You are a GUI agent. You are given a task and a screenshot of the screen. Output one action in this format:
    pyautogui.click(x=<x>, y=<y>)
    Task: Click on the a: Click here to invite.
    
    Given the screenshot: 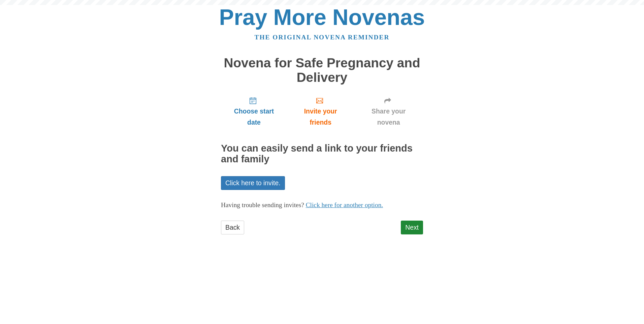 What is the action you would take?
    pyautogui.click(x=253, y=183)
    